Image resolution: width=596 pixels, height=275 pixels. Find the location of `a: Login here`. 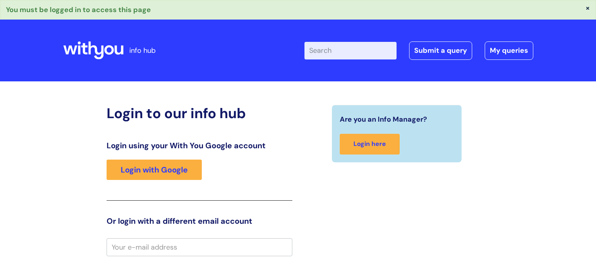

a: Login here is located at coordinates (369, 144).